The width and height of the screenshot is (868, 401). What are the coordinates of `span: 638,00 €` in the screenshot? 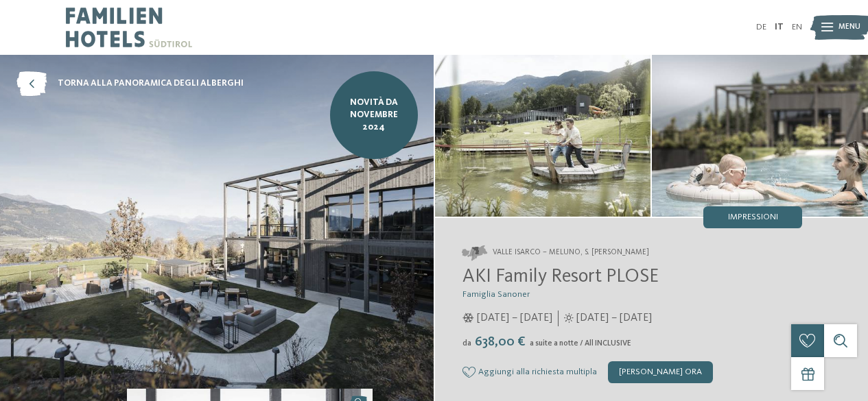 It's located at (500, 342).